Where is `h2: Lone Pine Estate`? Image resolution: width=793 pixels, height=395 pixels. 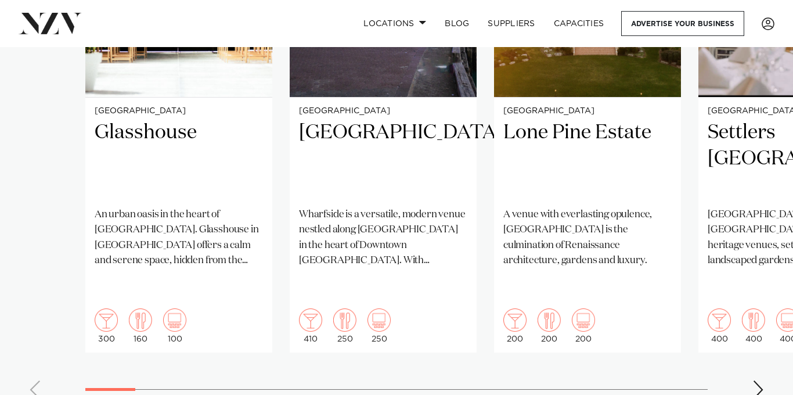 h2: Lone Pine Estate is located at coordinates (588, 159).